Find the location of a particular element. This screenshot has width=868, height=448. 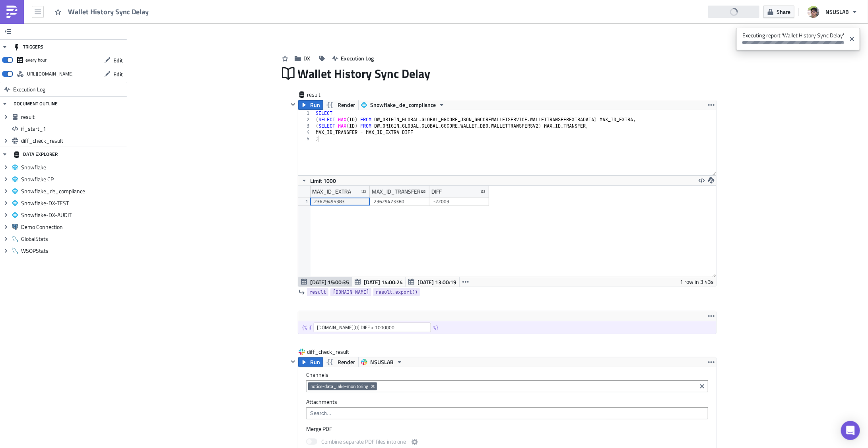

input: Search... is located at coordinates (507, 414).